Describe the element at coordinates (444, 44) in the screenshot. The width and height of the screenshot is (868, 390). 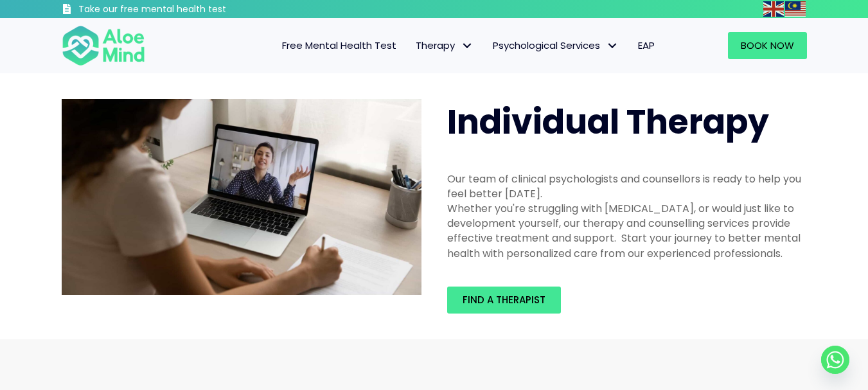
I see `span: Therapy` at that location.